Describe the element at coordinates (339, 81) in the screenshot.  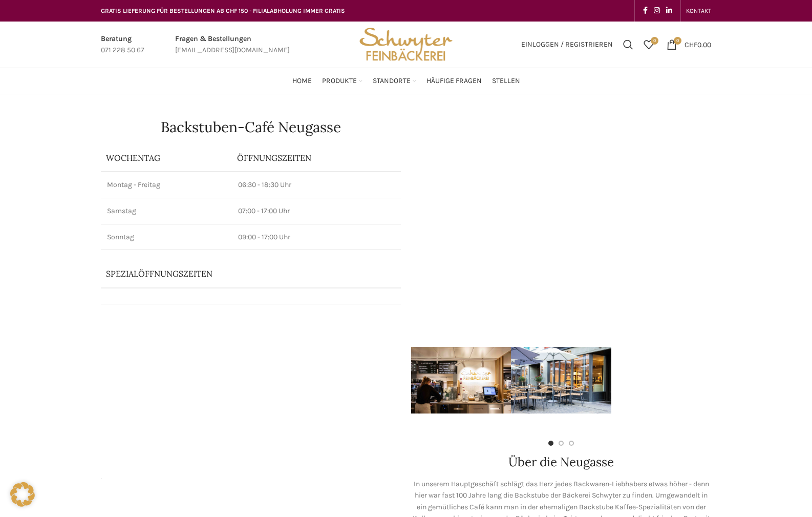
I see `span: Produkte` at that location.